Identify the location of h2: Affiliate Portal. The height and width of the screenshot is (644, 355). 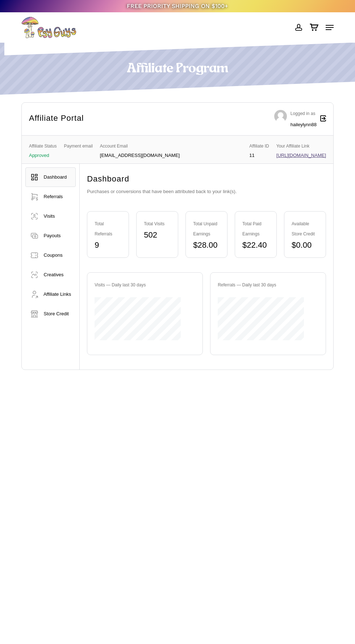
(56, 118).